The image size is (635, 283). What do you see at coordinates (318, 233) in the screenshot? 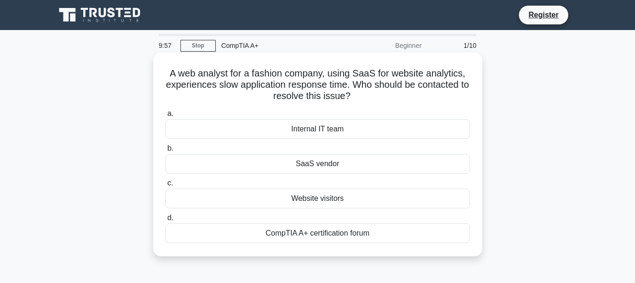
I see `div: CompTIA A+ certification forum` at bounding box center [318, 233].